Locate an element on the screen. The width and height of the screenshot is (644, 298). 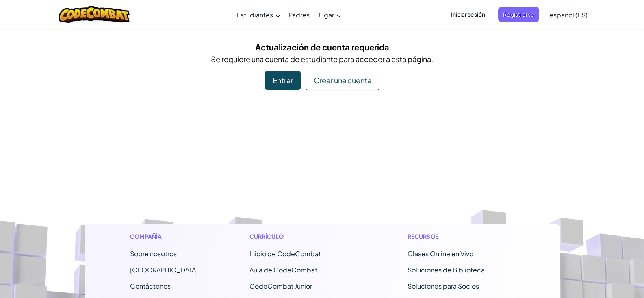
span: Contáctenos is located at coordinates (150, 286).